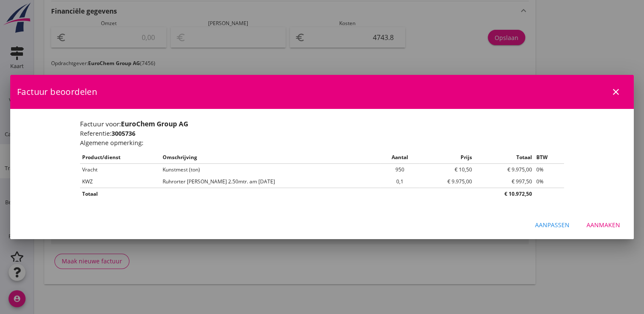 This screenshot has width=644, height=314. I want to click on div: Factuur beoordelen, so click(322, 92).